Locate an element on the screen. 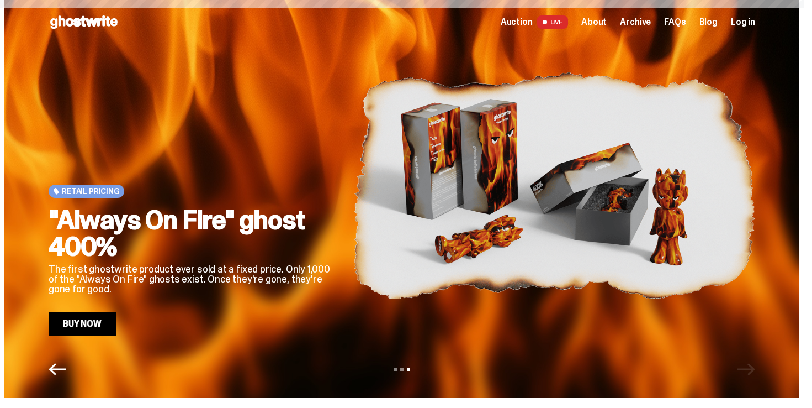  h2: "Always On Fire" ghost 400% is located at coordinates (192, 233).